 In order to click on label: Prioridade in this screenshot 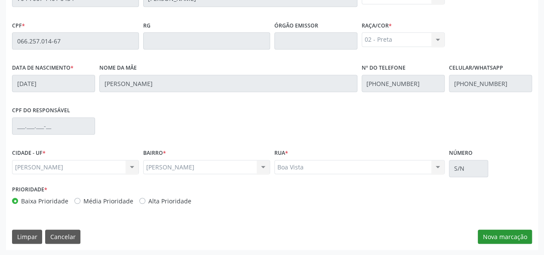, I will do `click(30, 190)`.